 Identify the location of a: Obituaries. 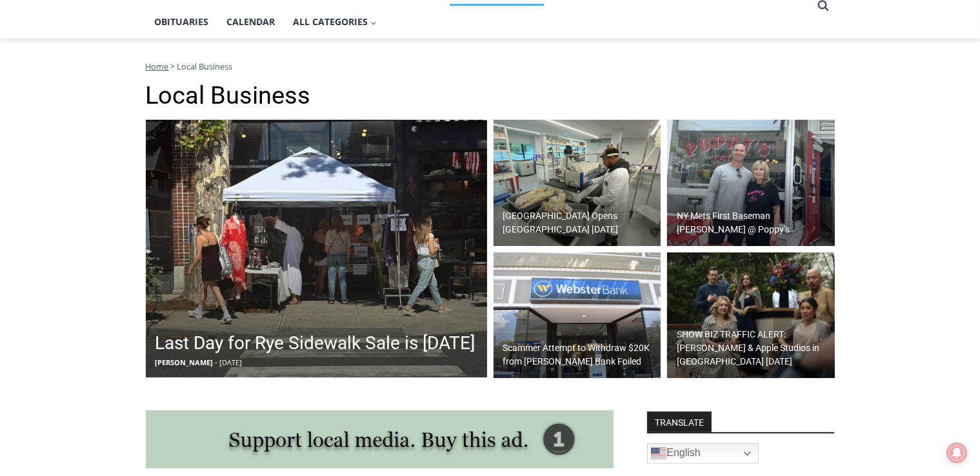
(182, 22).